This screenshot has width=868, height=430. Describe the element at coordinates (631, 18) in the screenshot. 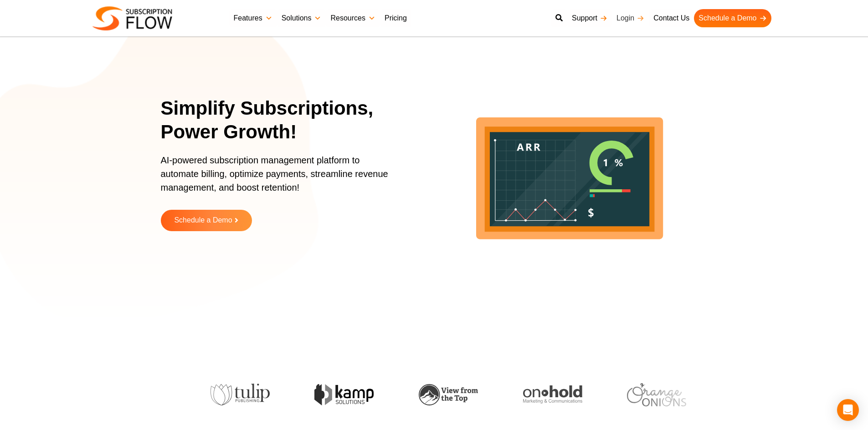

I see `a: Login` at that location.